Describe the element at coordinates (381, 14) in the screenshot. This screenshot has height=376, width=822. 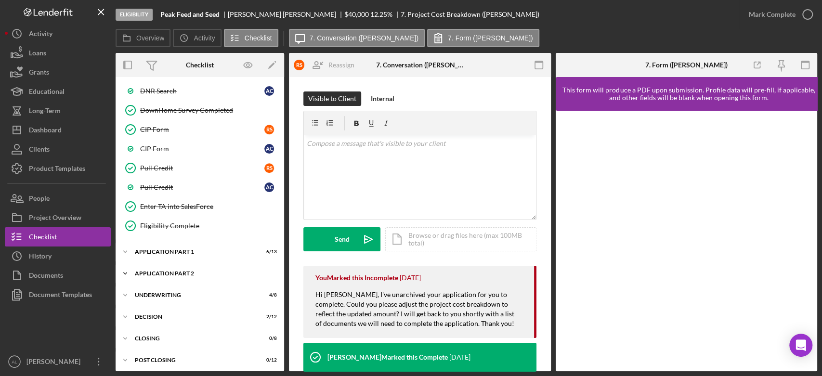
I see `div: 12.25 %` at that location.